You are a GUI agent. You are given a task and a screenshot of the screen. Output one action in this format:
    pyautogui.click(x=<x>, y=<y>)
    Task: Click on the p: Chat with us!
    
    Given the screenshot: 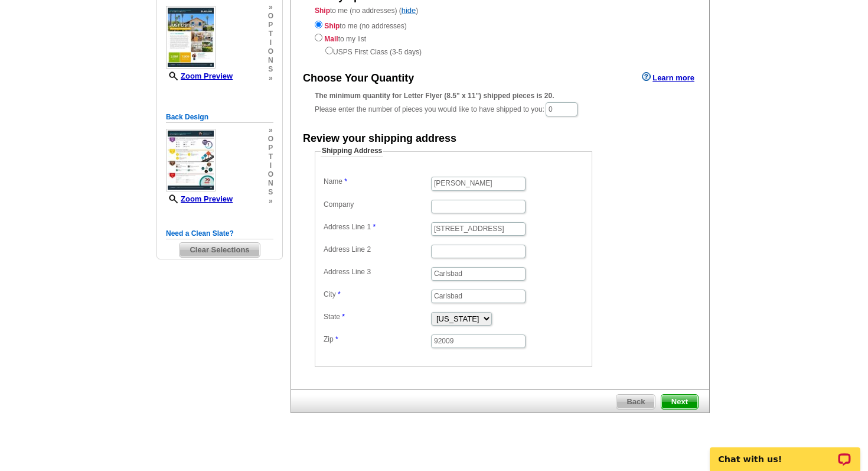 What is the action you would take?
    pyautogui.click(x=75, y=25)
    